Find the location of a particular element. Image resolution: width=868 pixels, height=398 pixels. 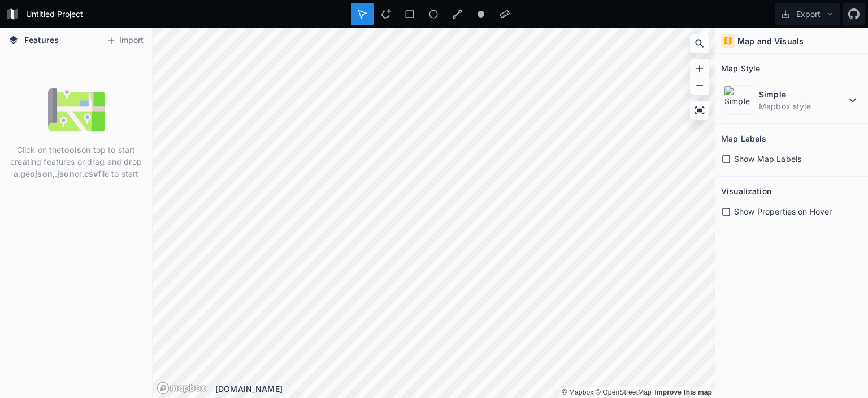

h2: Map Labels is located at coordinates (744, 138).